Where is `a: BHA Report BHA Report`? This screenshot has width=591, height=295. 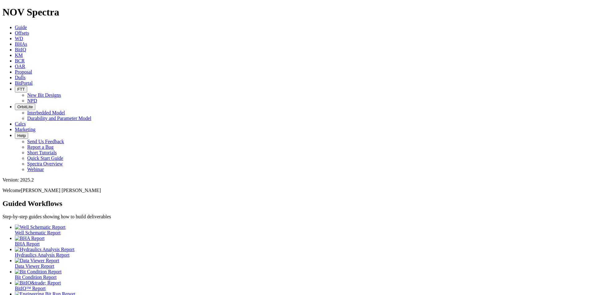 a: BHA Report BHA Report is located at coordinates (302, 241).